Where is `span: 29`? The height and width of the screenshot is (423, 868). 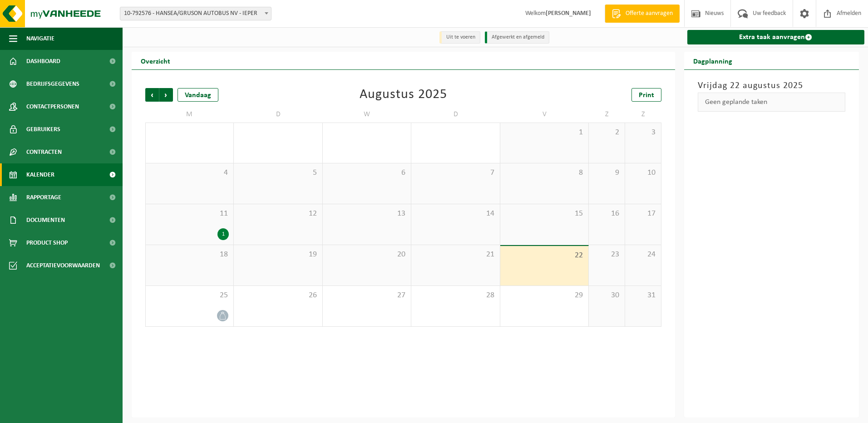 span: 29 is located at coordinates (544, 295).